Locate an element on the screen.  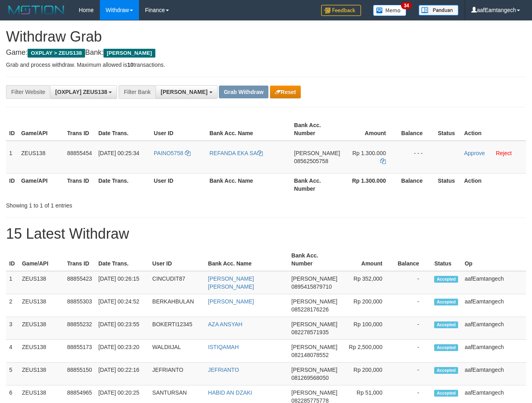
td: BERKAHBULAN is located at coordinates (177, 305).